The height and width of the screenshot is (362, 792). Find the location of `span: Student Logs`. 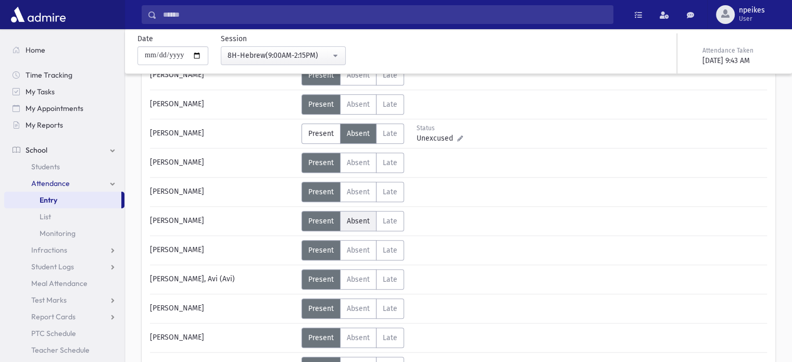

span: Student Logs is located at coordinates (53, 267).